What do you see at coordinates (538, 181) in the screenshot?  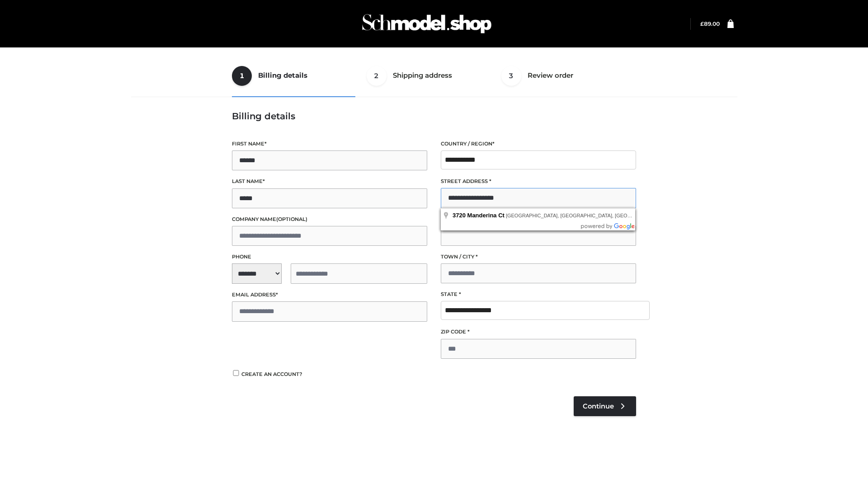 I see `label: Street address` at bounding box center [538, 181].